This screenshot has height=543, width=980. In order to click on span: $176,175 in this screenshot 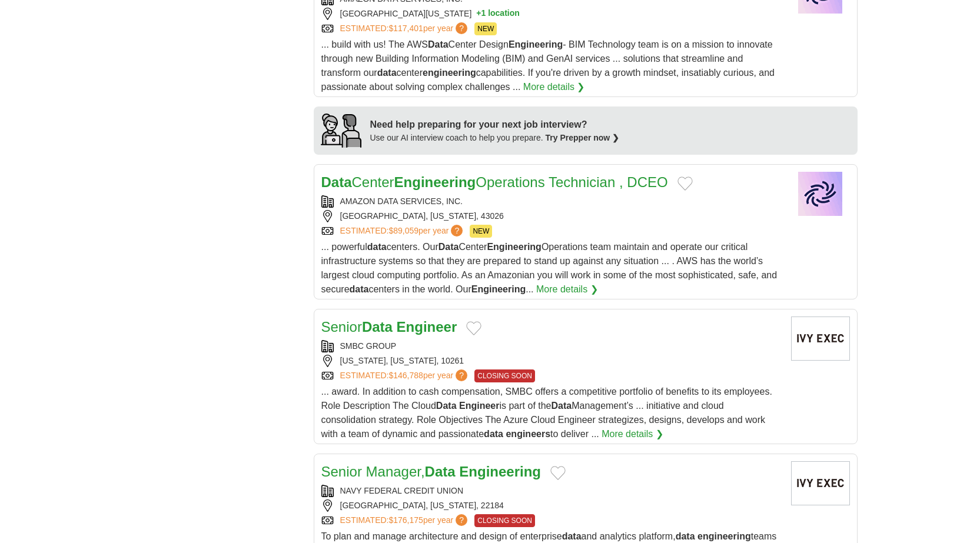, I will do `click(405, 520)`.